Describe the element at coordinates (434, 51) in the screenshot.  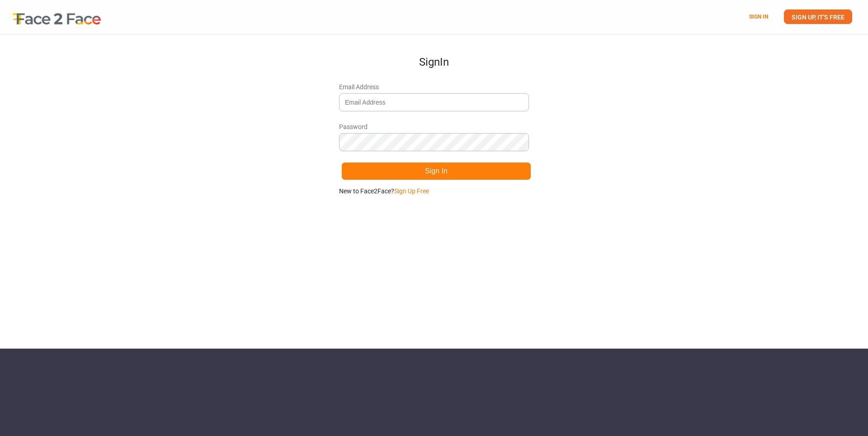
I see `h1: Sign In` at that location.